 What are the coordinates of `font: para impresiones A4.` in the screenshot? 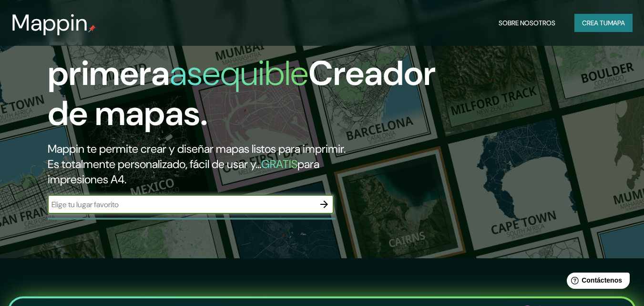 It's located at (184, 171).